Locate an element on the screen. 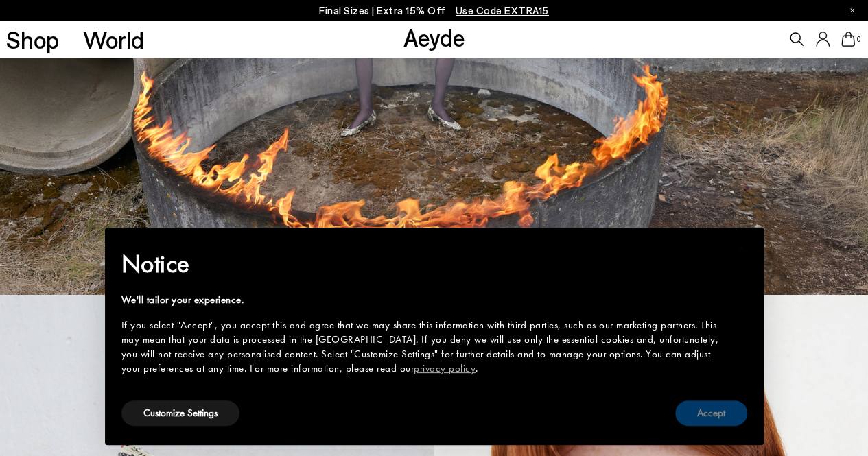  a: World is located at coordinates (113, 39).